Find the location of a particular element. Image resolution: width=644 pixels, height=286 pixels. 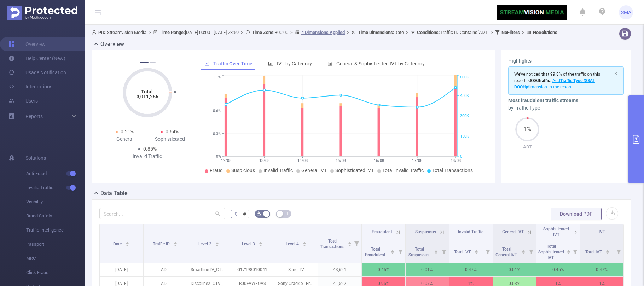

span: Total Suspicious is located at coordinates (419, 252).